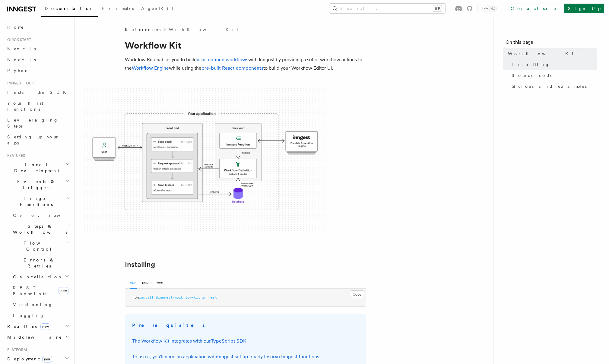  Describe the element at coordinates (294, 357) in the screenshot. I see `a: serve Inngest functions` at that location.